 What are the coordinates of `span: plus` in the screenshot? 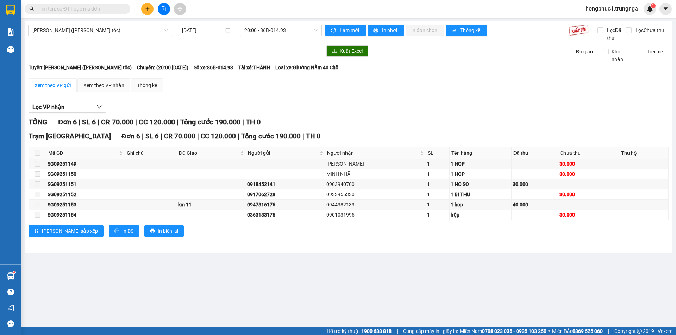 It's located at (147, 9).